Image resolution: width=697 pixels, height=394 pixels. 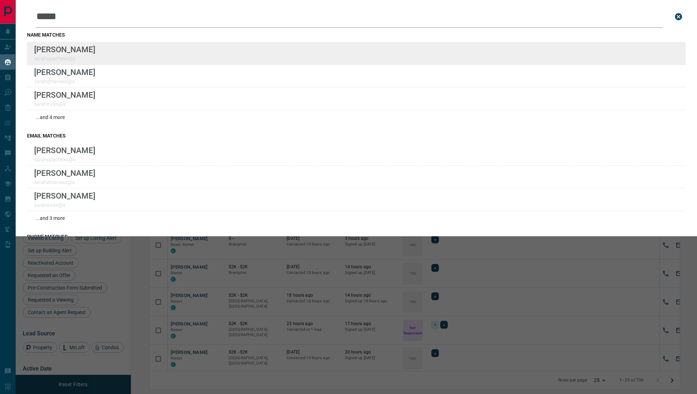 What do you see at coordinates (356, 237) in the screenshot?
I see `h3: phone matches` at bounding box center [356, 237].